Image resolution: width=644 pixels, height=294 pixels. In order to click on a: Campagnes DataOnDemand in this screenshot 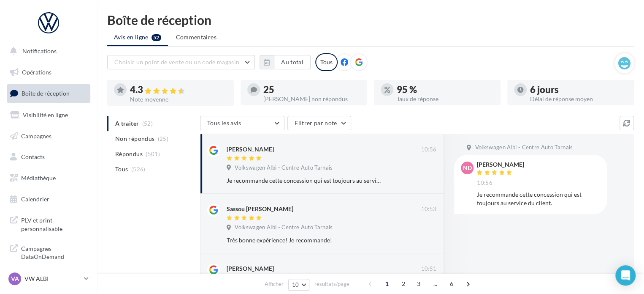, I will do `click(48, 252)`.